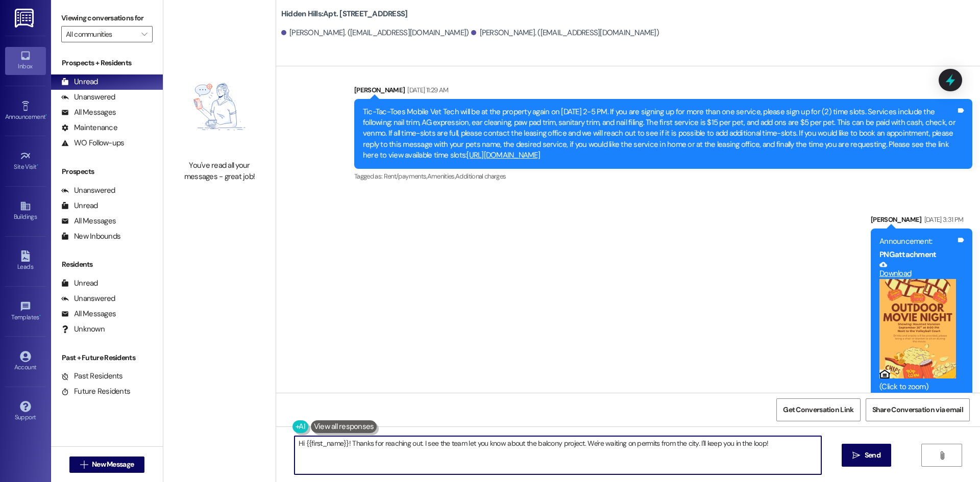 The height and width of the screenshot is (482, 980). Describe the element at coordinates (405, 176) in the screenshot. I see `span: Rent/payments ,` at that location.